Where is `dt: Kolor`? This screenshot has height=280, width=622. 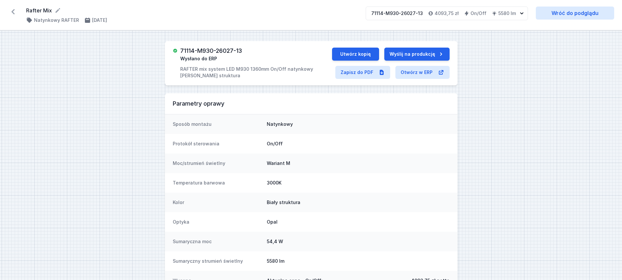 dt: Kolor is located at coordinates (217, 203).